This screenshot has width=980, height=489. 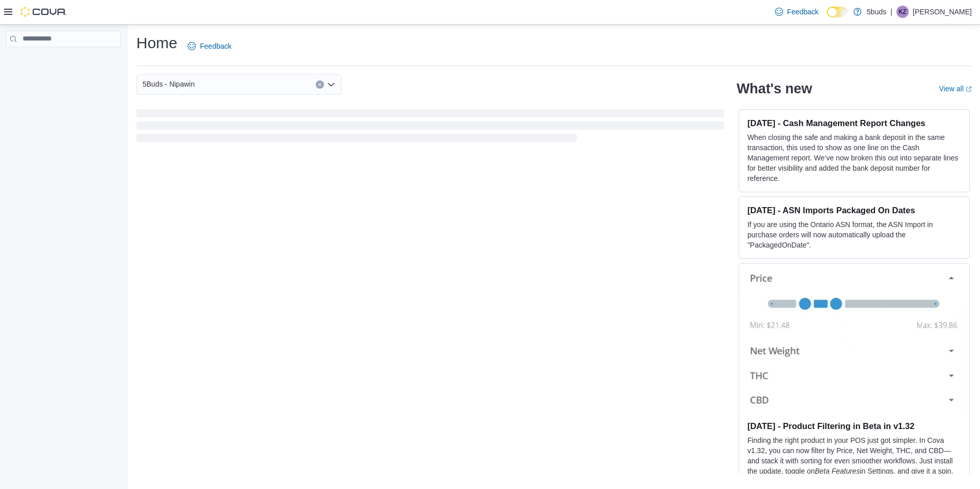 What do you see at coordinates (319, 85) in the screenshot?
I see `button: Clear input` at bounding box center [319, 85].